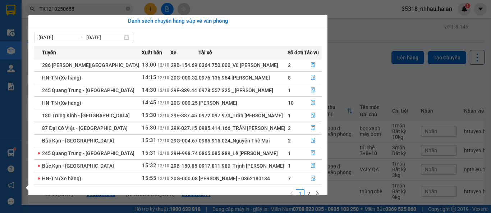 This screenshot has width=491, height=213. Describe the element at coordinates (300, 193) in the screenshot. I see `a: 1` at that location.